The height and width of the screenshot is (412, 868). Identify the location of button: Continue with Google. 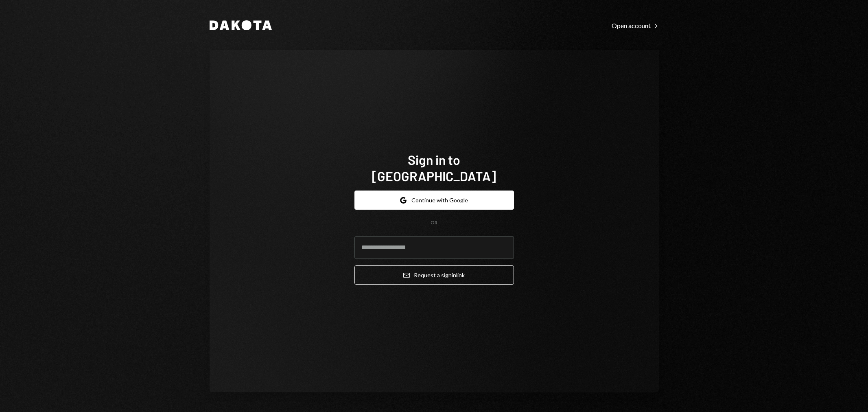
(434, 200).